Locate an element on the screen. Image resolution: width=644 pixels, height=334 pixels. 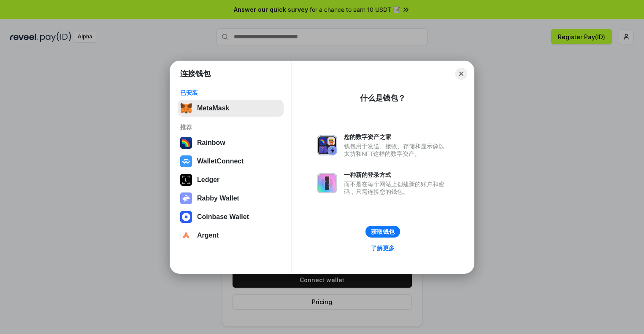
img: svg+xml,%3Csvg%20xmlns%3D%22http%3A%2F%2Fwww.w3.org%2F2000%2Fsvg%22%20width%3D%2228%22%20height%3... is located at coordinates (187, 180).